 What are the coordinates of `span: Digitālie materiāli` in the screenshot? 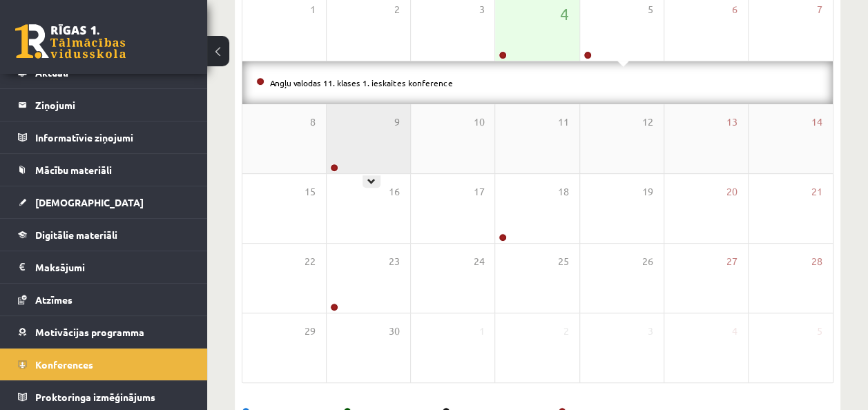 It's located at (76, 235).